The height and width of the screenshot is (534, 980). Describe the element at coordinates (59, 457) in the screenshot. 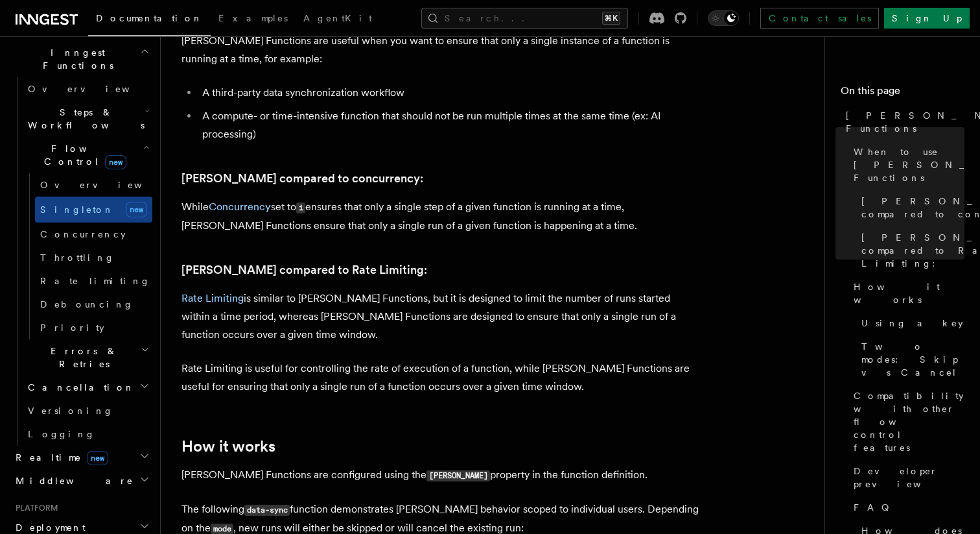

I see `span: Realtime` at that location.